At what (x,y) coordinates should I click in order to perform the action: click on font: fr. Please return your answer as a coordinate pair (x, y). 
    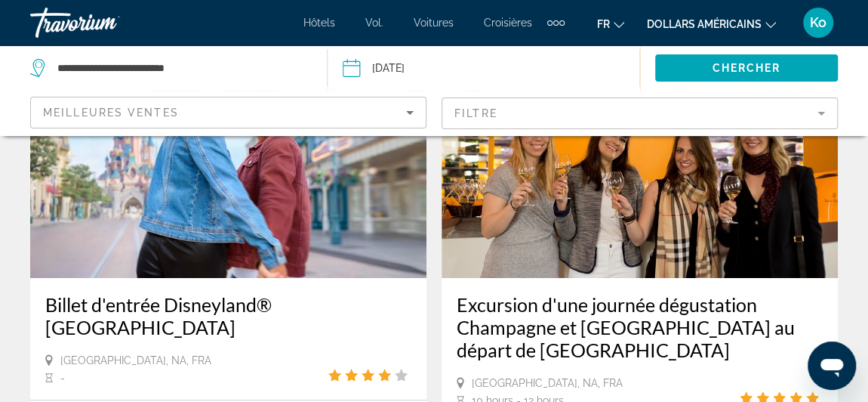
    Looking at the image, I should click on (603, 25).